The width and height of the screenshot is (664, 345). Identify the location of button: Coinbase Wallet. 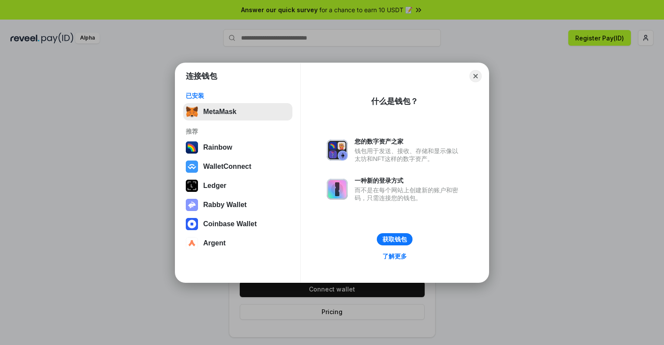
(237, 224).